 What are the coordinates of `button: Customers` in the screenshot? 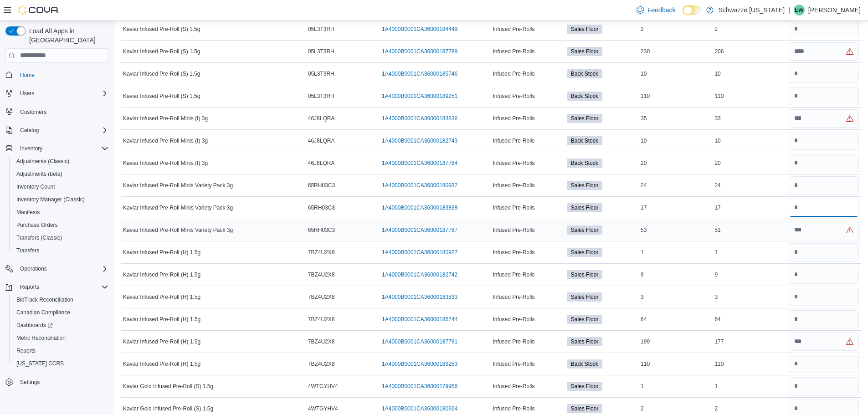 It's located at (57, 112).